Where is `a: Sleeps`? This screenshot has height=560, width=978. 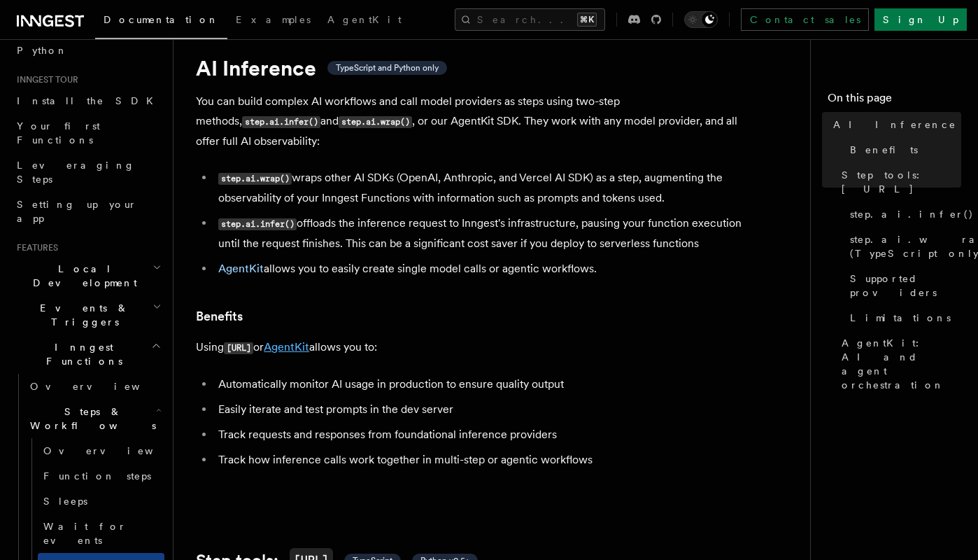 a: Sleeps is located at coordinates (101, 501).